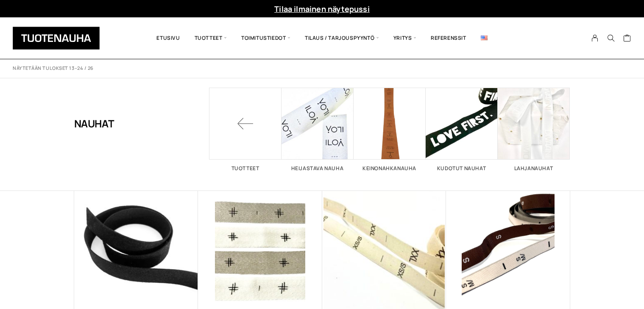 Image resolution: width=644 pixels, height=309 pixels. Describe the element at coordinates (484, 38) in the screenshot. I see `img: English` at that location.